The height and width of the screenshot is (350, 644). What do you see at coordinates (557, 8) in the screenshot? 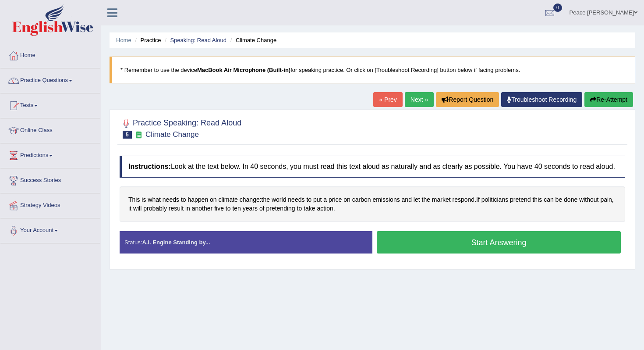
I see `span: 0` at bounding box center [557, 8].